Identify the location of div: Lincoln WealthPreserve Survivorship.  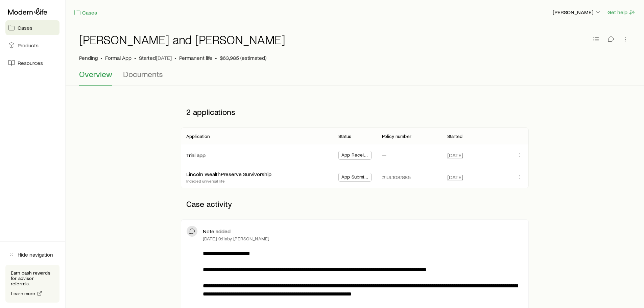
(229, 175).